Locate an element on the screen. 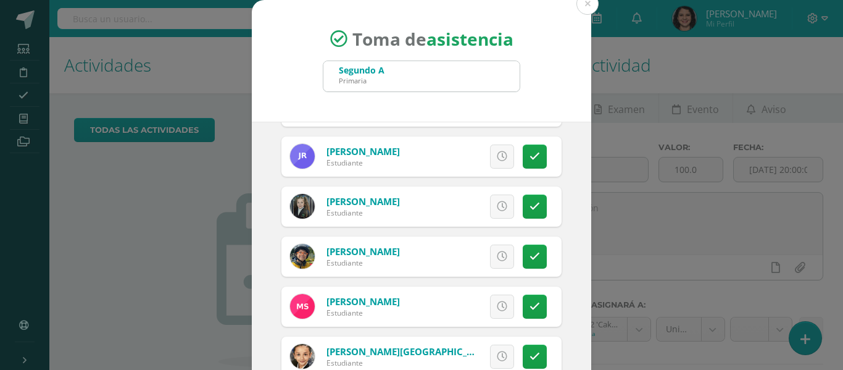  div: Primaria is located at coordinates (362, 80).